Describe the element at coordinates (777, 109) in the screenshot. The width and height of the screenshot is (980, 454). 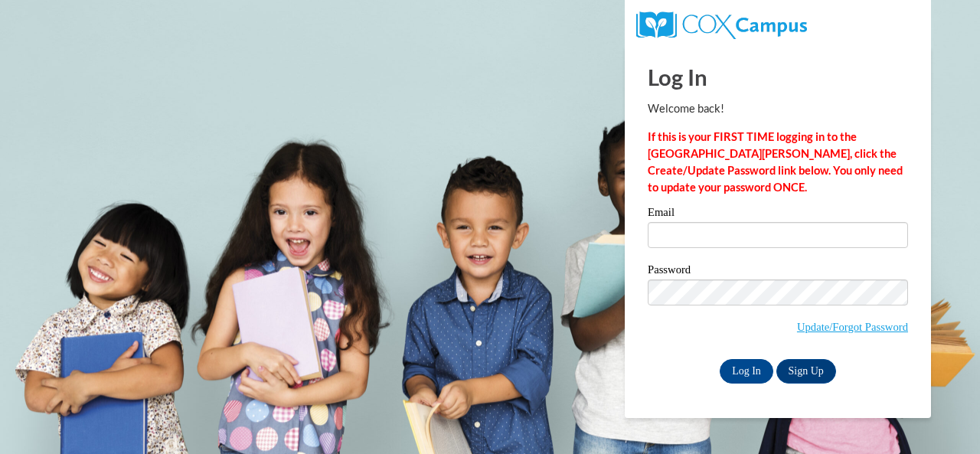
I see `p: Welcome back!` at that location.